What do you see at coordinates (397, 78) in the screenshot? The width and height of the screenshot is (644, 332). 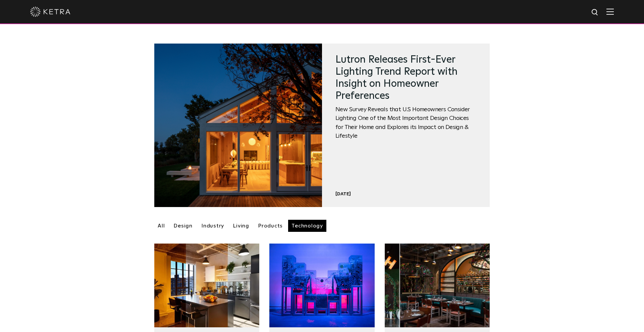 I see `a: Lutron Releases First-Ever Lighting Trend Report with Insight on Homeowner Preferences` at bounding box center [397, 78].